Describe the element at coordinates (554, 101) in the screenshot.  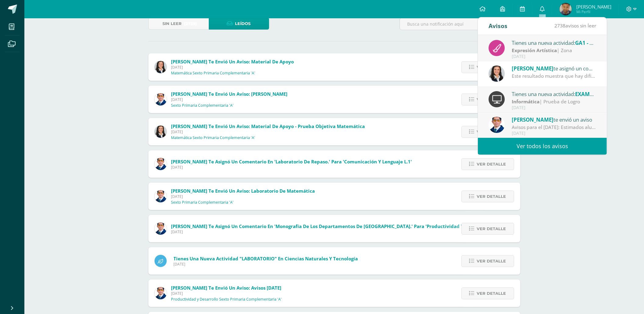
I see `div: | Prueba de Logro` at that location.